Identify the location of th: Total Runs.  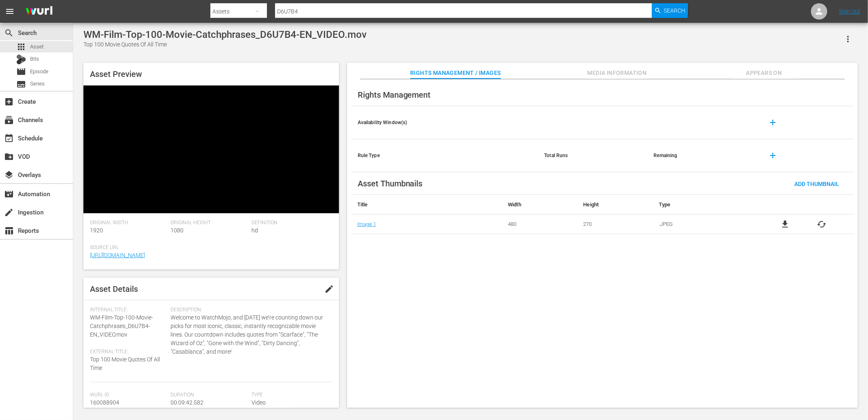
(592, 156).